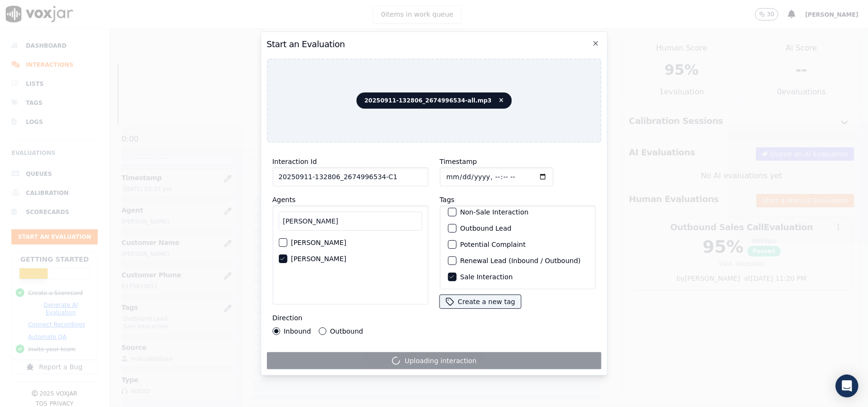 The height and width of the screenshot is (407, 868). Describe the element at coordinates (485, 228) in the screenshot. I see `label: Outbound Lead` at that location.